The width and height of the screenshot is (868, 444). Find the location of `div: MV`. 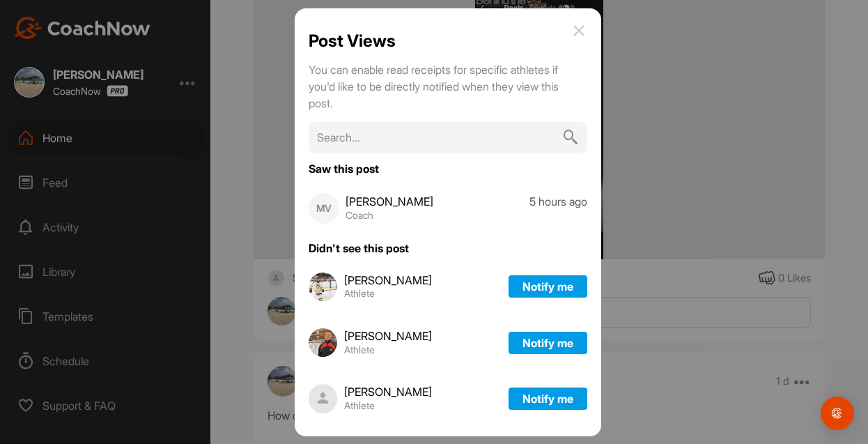

div: MV is located at coordinates (324, 208).